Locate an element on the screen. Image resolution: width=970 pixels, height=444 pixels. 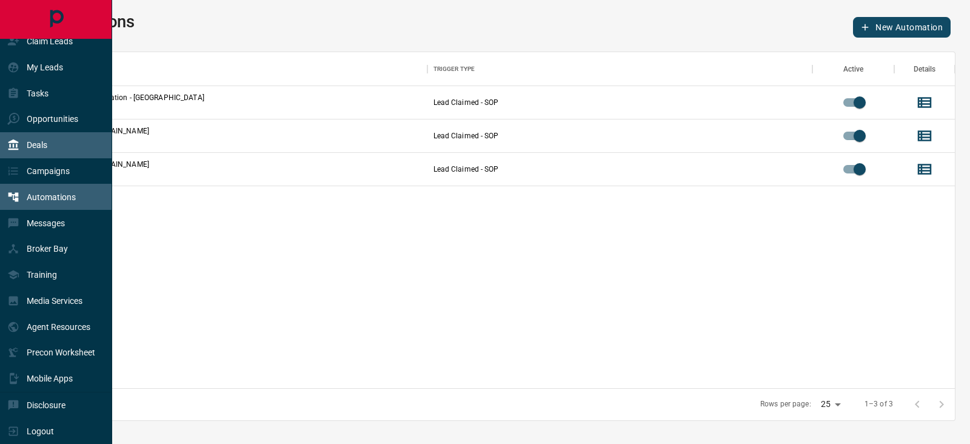
p: Rows per page: is located at coordinates (786, 404).